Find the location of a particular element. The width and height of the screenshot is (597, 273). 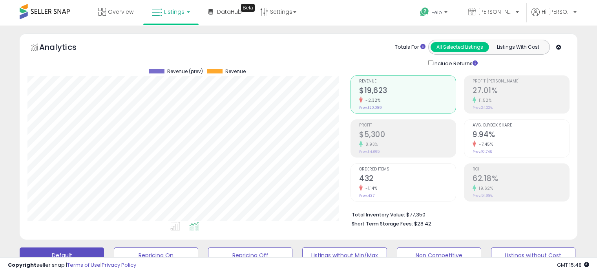

span: Ordered Items is located at coordinates (408, 169).